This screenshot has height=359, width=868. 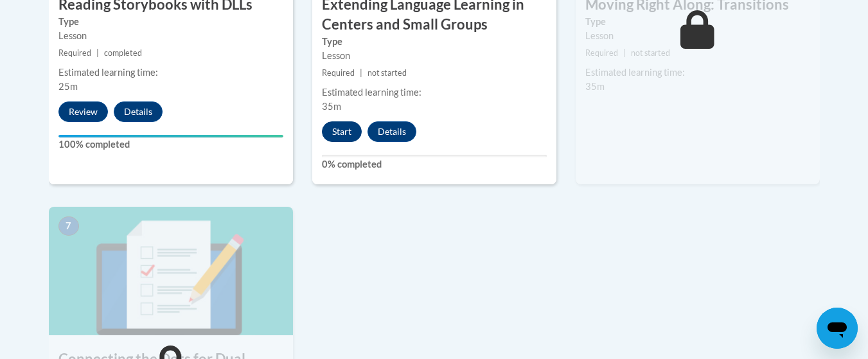 I want to click on span: 25m, so click(x=68, y=86).